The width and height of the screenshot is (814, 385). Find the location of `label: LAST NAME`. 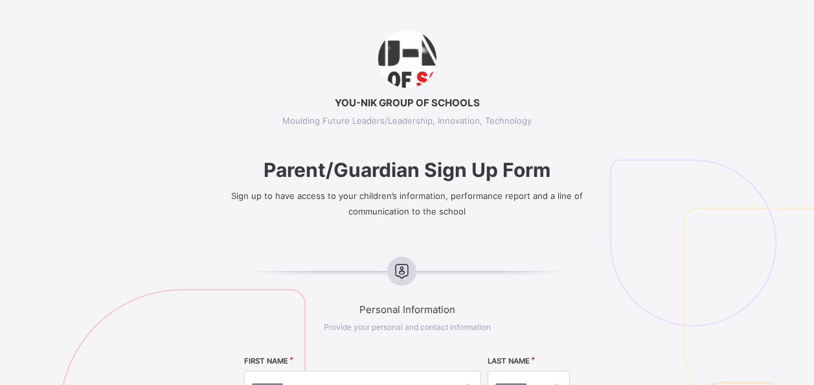

label: LAST NAME is located at coordinates (508, 361).